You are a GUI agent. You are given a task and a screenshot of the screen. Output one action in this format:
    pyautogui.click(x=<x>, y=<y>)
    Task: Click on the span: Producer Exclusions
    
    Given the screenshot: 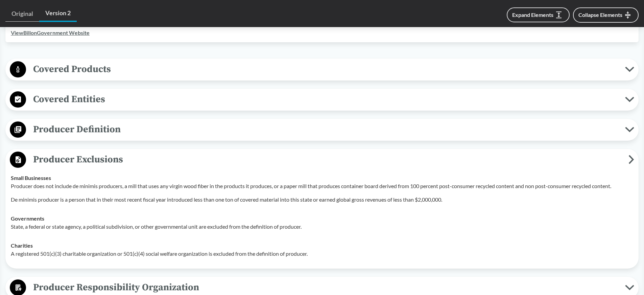 What is the action you would take?
    pyautogui.click(x=327, y=159)
    